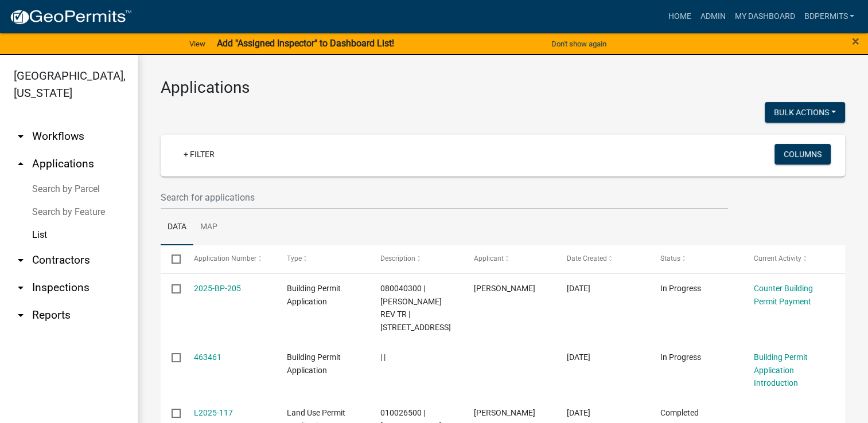  Describe the element at coordinates (805, 112) in the screenshot. I see `button: Bulk Actions` at that location.